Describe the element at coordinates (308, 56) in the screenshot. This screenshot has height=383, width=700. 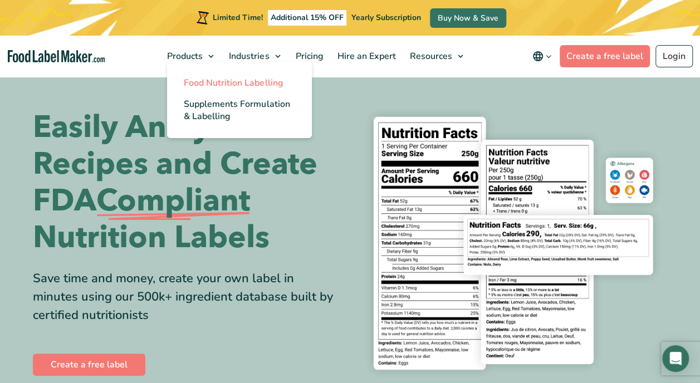
I see `span: Pricing` at that location.